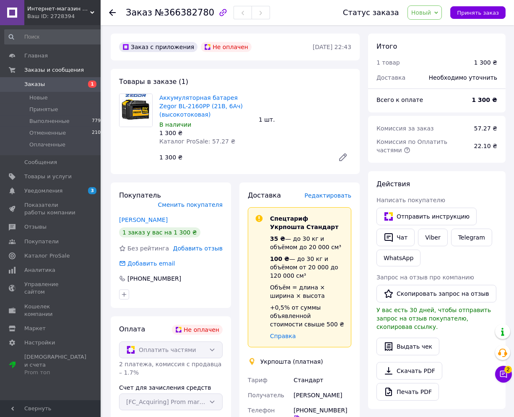  What do you see at coordinates (197, 141) in the screenshot?
I see `span: Каталог ProSale: 57.27 ₴` at bounding box center [197, 141].